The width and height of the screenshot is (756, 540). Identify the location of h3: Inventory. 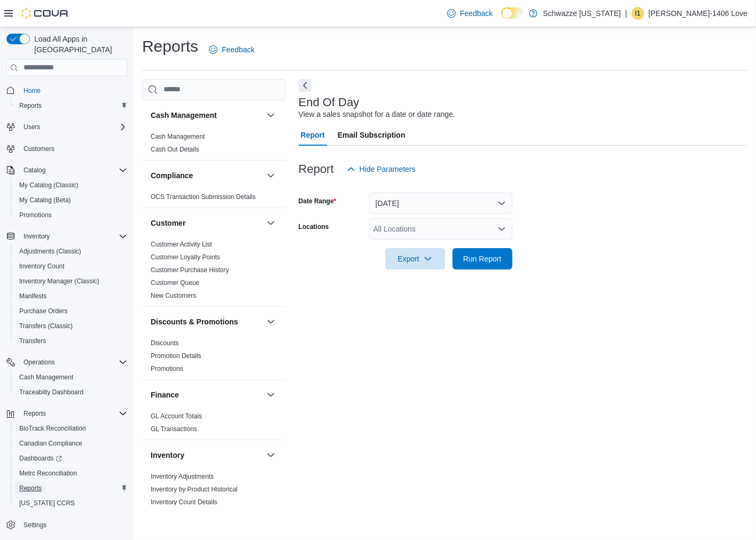
(167, 456).